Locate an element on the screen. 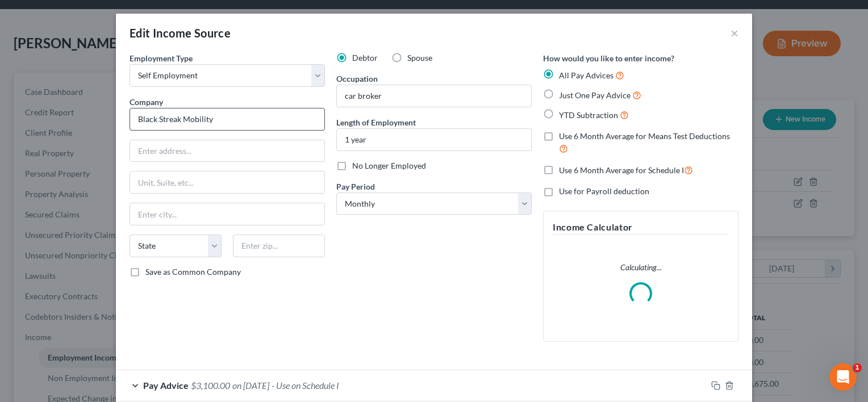 Image resolution: width=868 pixels, height=402 pixels. span: Just One Pay Advice is located at coordinates (594, 94).